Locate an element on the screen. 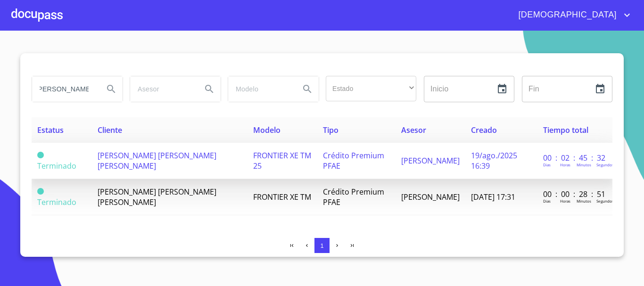  span: 19/ago./2025 16:39 is located at coordinates (494, 161).